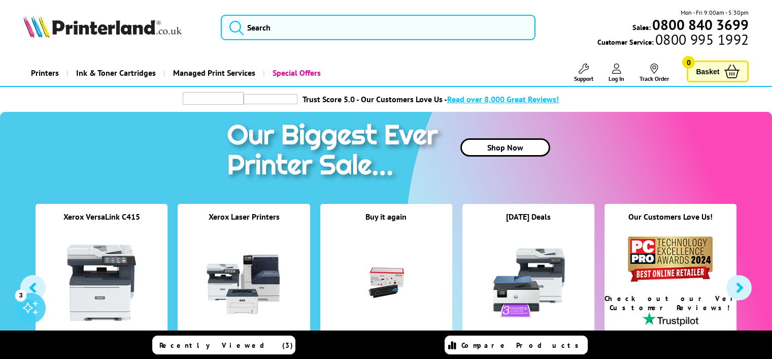 This screenshot has width=772, height=359. Describe the element at coordinates (378, 27) in the screenshot. I see `input: Search` at that location.